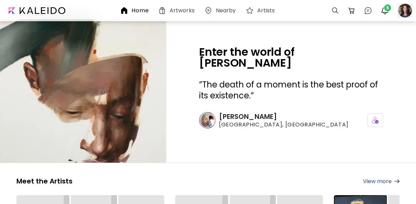 The height and width of the screenshot is (204, 416). Describe the element at coordinates (388, 8) in the screenshot. I see `span: 5` at that location.